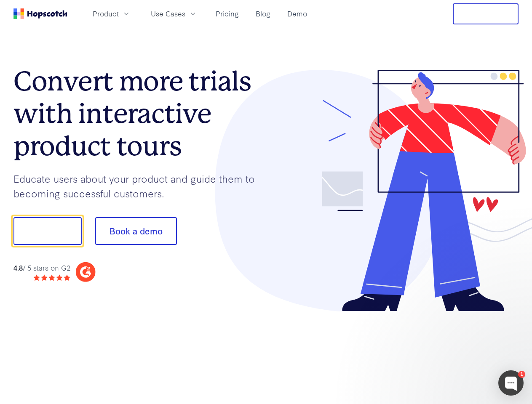 The image size is (532, 404). I want to click on span: Use Cases, so click(168, 13).